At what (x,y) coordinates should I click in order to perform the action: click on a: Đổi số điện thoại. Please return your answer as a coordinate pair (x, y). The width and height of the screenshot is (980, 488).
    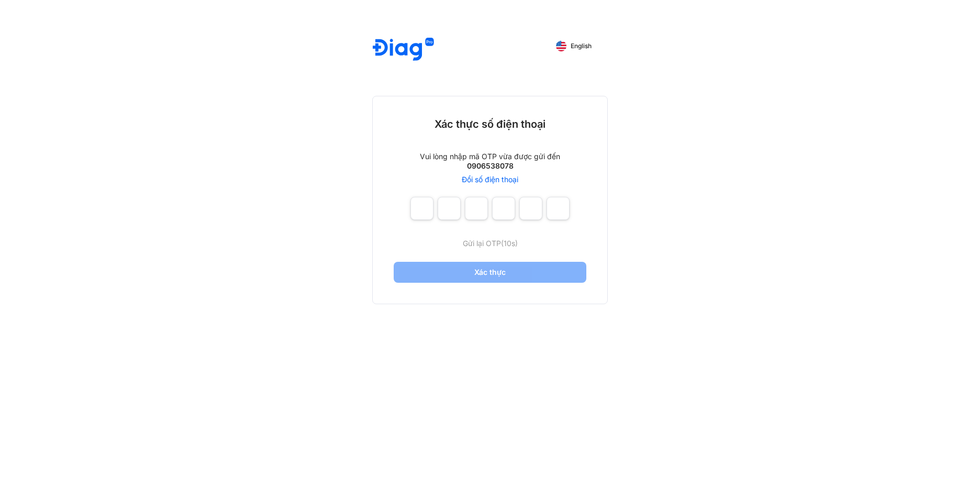
    Looking at the image, I should click on (490, 180).